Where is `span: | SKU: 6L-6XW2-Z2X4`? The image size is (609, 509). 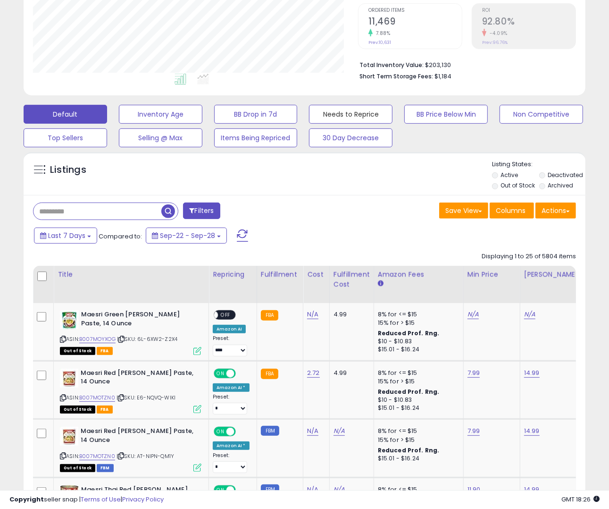 span: | SKU: 6L-6XW2-Z2X4 is located at coordinates (147, 339).